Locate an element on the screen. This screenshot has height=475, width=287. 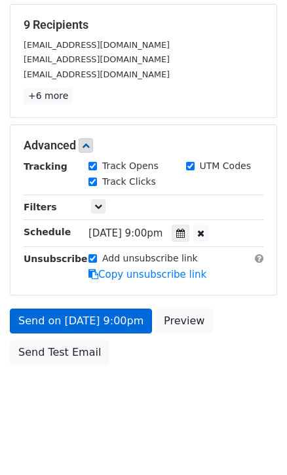
strong: Schedule is located at coordinates (47, 232).